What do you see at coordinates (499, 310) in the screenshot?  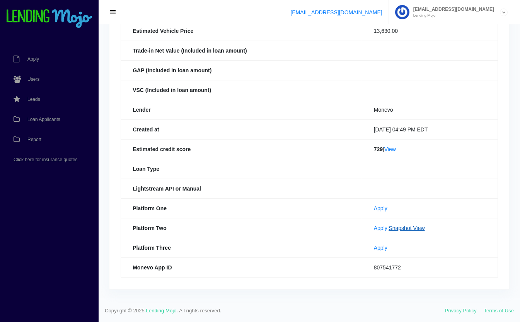 I see `a: Terms of Use` at bounding box center [499, 310].